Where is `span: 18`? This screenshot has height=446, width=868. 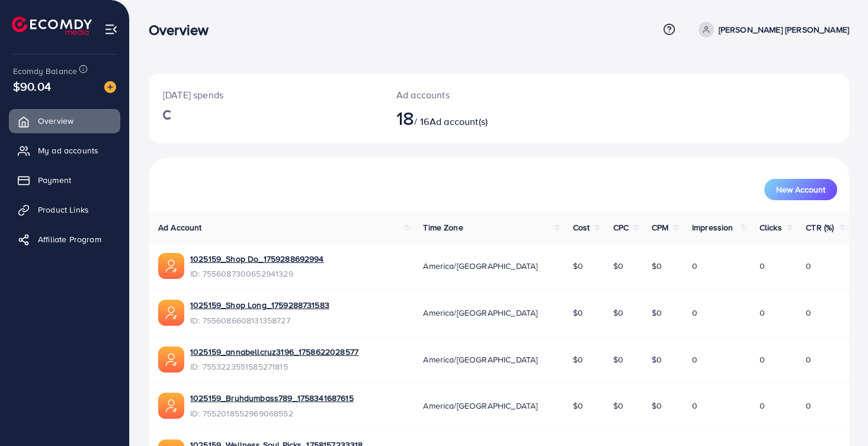 span: 18 is located at coordinates (405, 118).